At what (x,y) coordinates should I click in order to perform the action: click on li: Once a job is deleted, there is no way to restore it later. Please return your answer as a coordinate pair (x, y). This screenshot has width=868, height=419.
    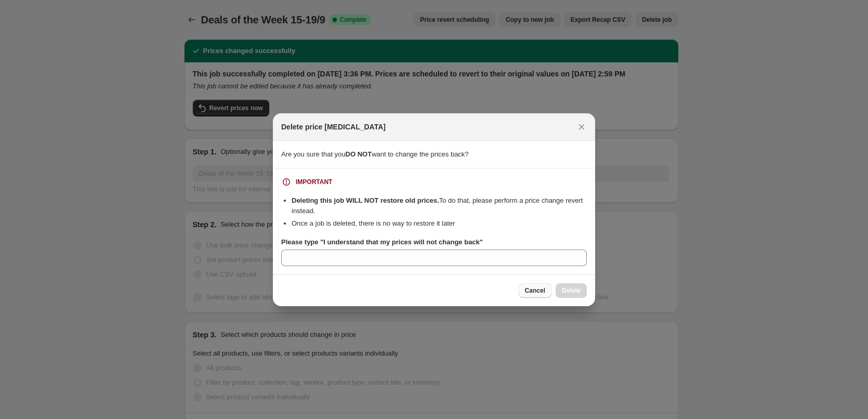
    Looking at the image, I should click on (439, 224).